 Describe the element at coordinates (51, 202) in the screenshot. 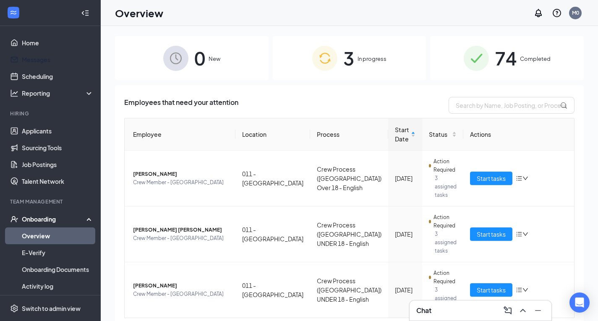

I see `div: Team Management` at that location.